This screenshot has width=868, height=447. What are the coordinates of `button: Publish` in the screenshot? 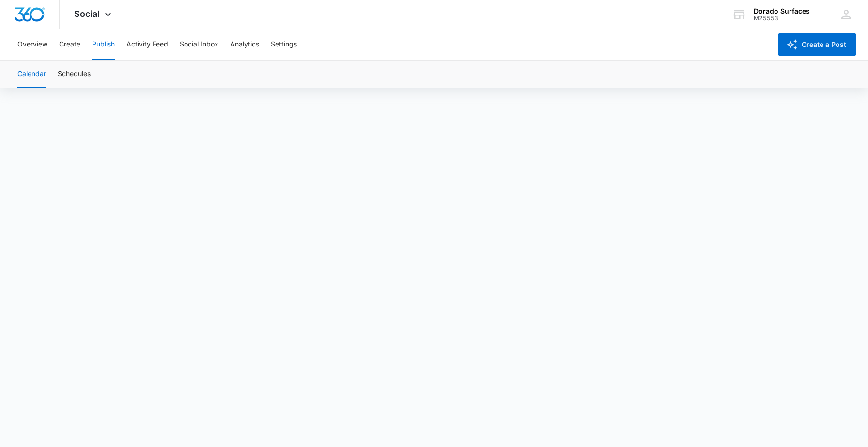 It's located at (103, 45).